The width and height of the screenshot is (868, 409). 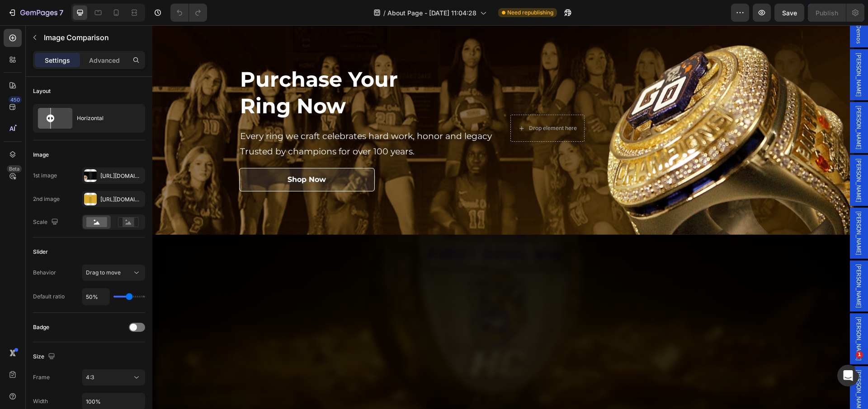 I want to click on button: Publish, so click(x=827, y=12).